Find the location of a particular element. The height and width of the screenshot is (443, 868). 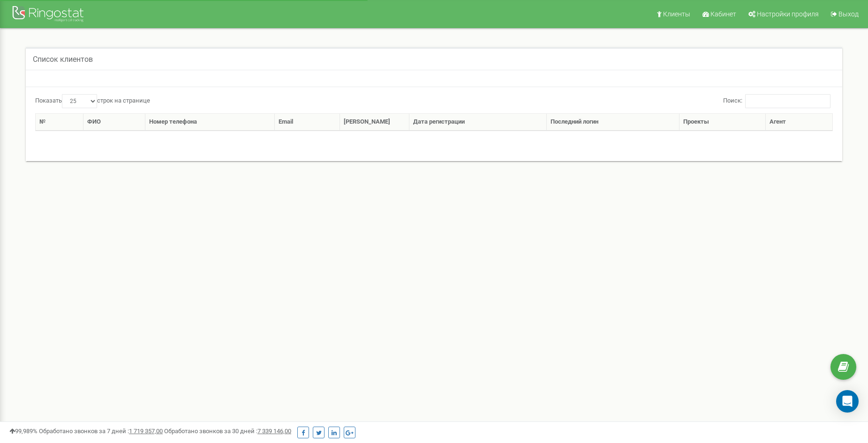

span: Кабинет is located at coordinates (723, 14).